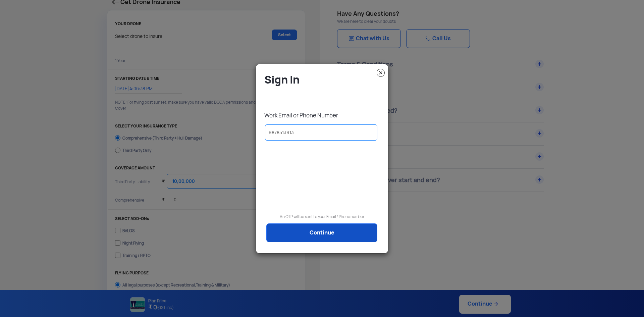 Image resolution: width=644 pixels, height=317 pixels. Describe the element at coordinates (324, 80) in the screenshot. I see `h4: Sign In` at that location.